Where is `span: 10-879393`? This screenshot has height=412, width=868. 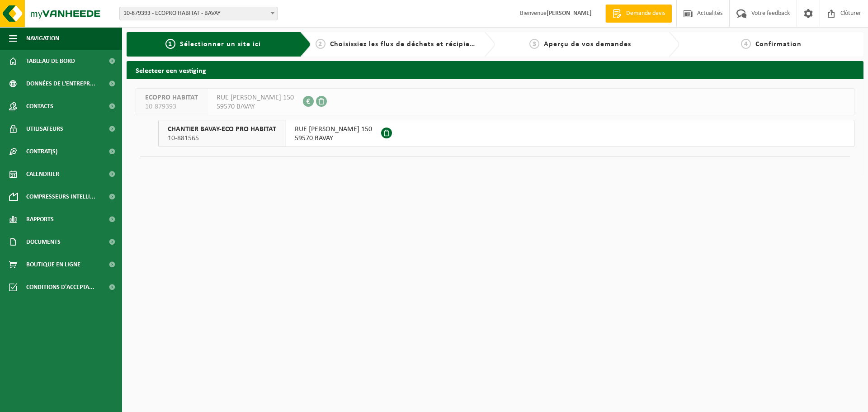
span: 10-879393 is located at coordinates (172, 107).